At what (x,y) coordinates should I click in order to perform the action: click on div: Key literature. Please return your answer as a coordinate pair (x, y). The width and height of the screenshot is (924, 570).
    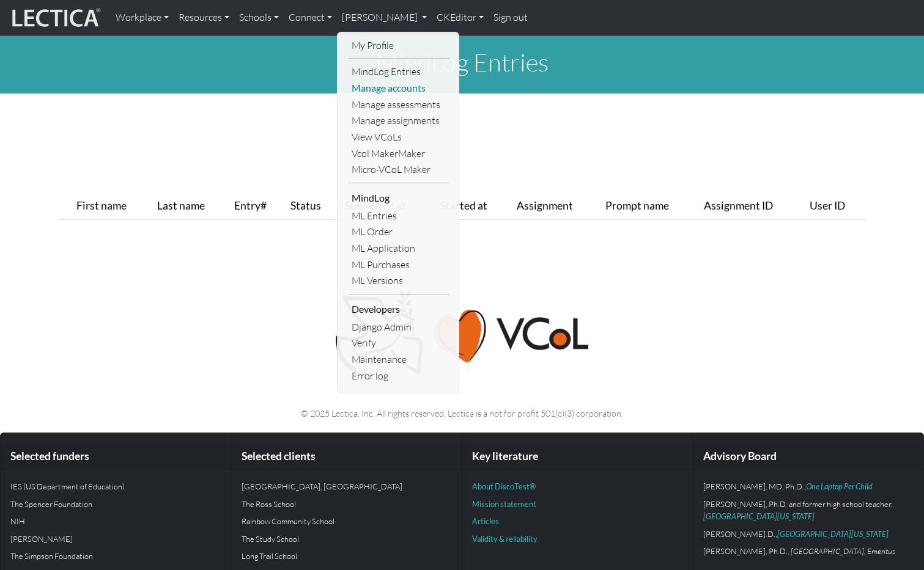
    Looking at the image, I should click on (577, 456).